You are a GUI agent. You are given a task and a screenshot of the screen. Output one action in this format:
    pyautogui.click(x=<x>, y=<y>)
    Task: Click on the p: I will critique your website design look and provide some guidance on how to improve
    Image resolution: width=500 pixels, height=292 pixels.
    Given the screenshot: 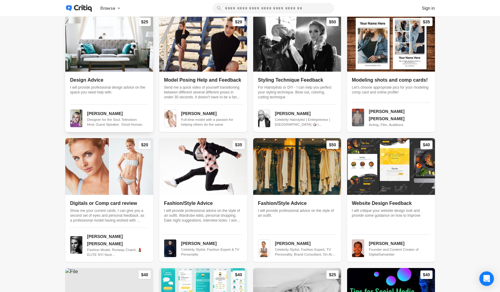 What is the action you would take?
    pyautogui.click(x=391, y=213)
    